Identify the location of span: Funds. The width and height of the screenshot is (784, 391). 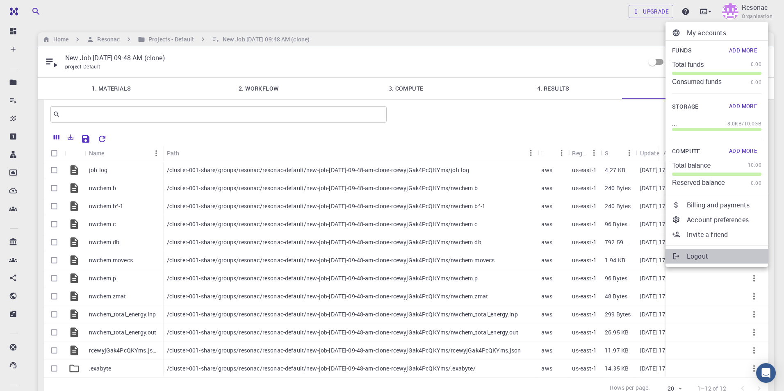
(682, 50).